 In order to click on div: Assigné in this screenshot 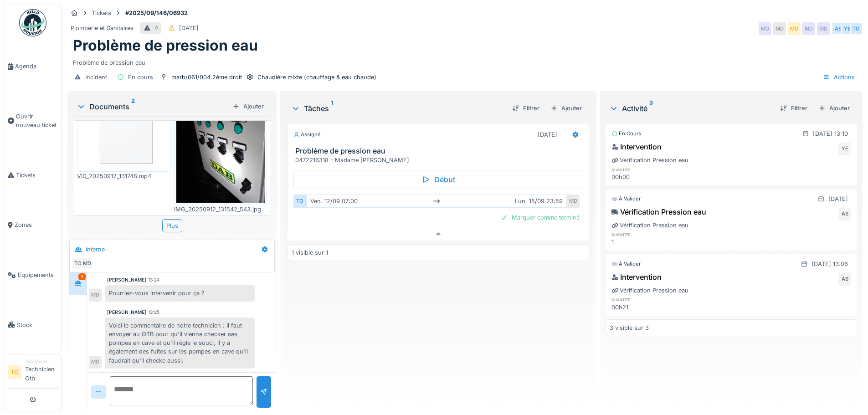, I will do `click(307, 134)`.